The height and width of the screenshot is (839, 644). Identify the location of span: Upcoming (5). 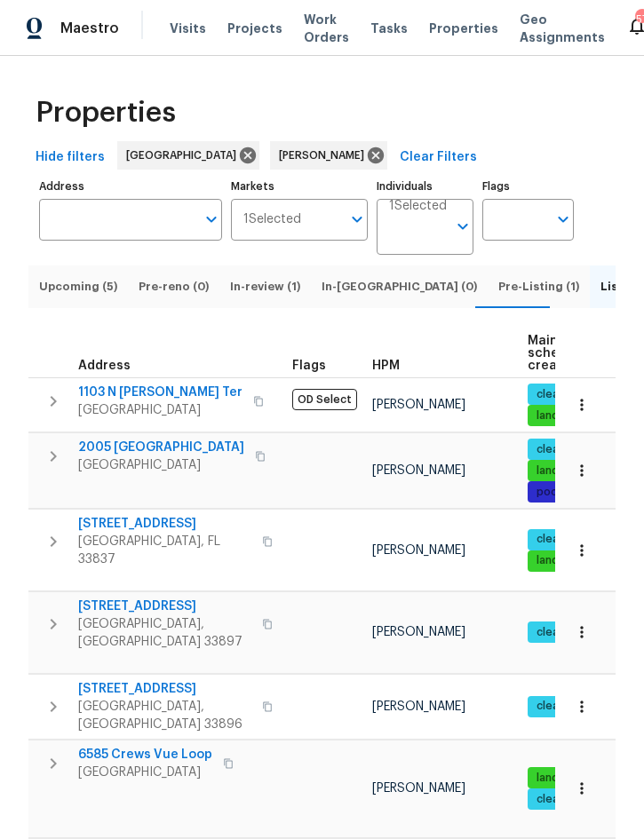
(78, 287).